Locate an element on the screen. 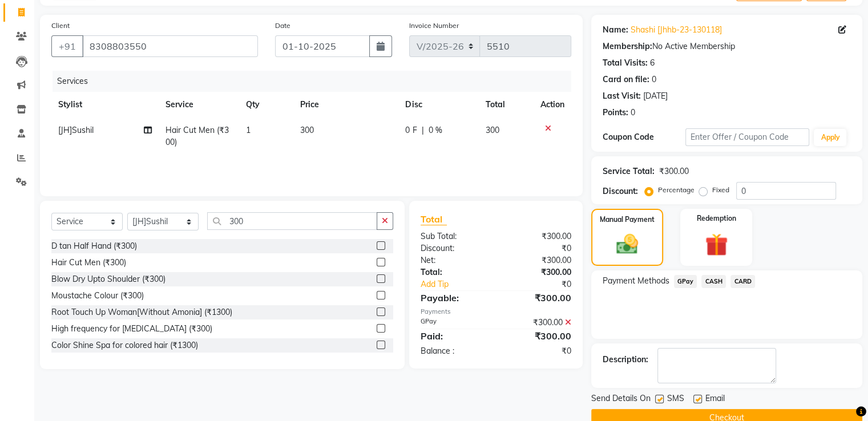 The width and height of the screenshot is (868, 421). div: Payments is located at coordinates (496, 312).